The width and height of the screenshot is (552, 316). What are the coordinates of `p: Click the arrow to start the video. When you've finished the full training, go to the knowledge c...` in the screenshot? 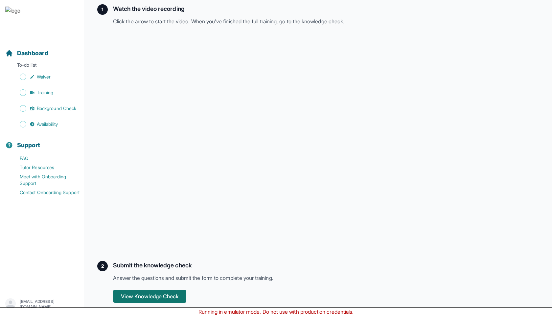 It's located at (295, 21).